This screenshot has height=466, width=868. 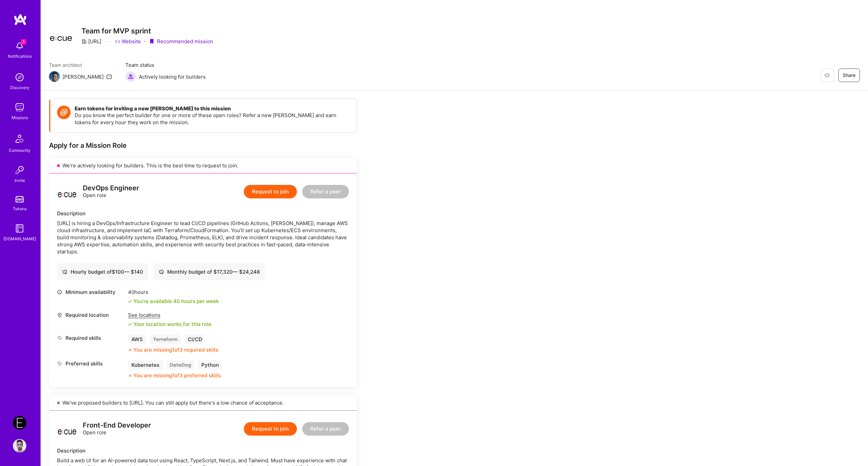 I want to click on div: Front-End Developer, so click(x=117, y=425).